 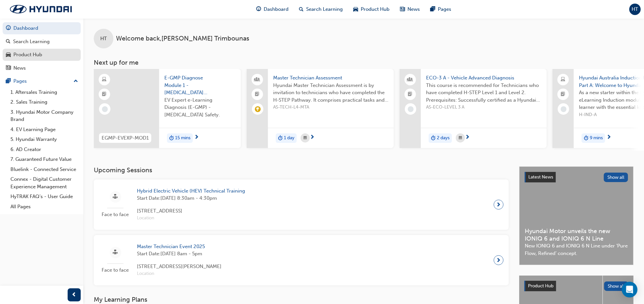 I want to click on a: Search Learning, so click(x=42, y=42).